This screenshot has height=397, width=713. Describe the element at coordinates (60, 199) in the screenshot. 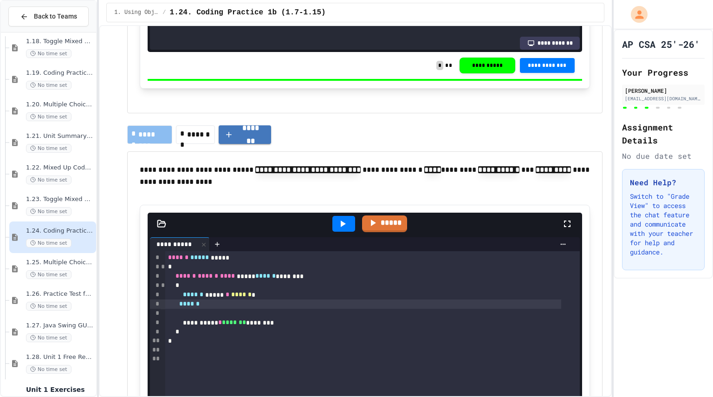

I see `span: 1.23. Toggle Mixed Up or Write Code Practice 1b (1.7-1.15)` at that location.